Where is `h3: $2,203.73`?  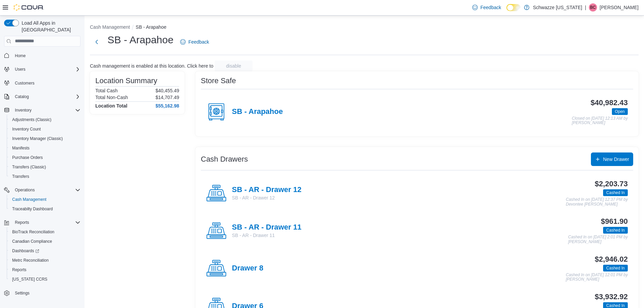
h3: $2,203.73 is located at coordinates (611, 184).